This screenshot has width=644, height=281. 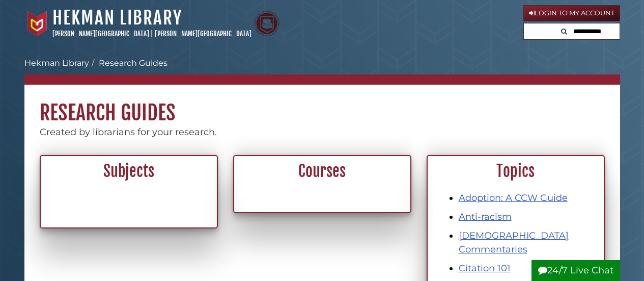 What do you see at coordinates (129, 171) in the screenshot?
I see `h2: Subjects` at bounding box center [129, 171].